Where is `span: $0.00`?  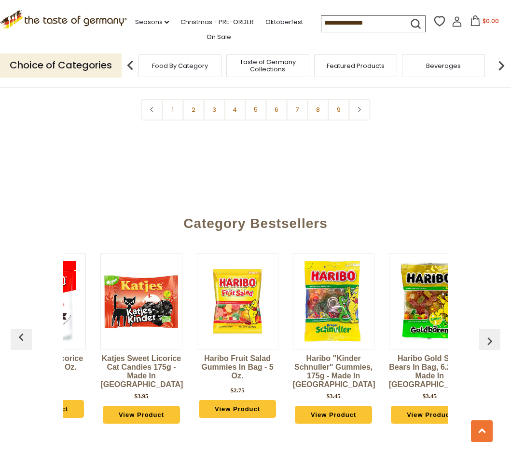 span: $0.00 is located at coordinates (490, 21).